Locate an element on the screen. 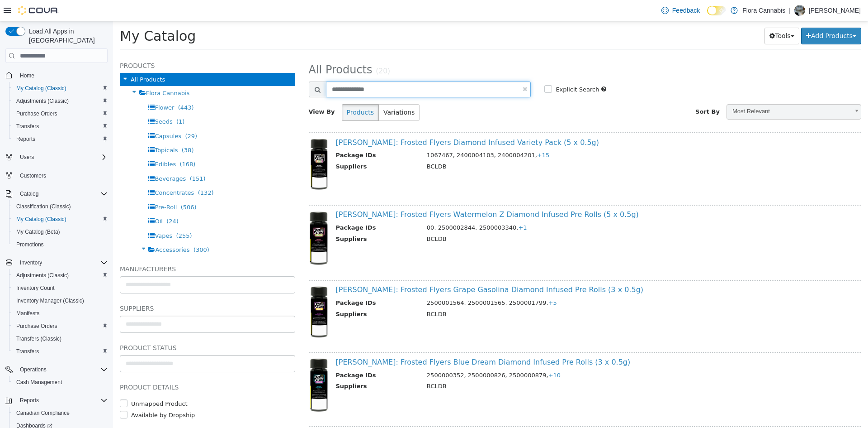 The width and height of the screenshot is (868, 428). span: Dark Mode is located at coordinates (707, 15).